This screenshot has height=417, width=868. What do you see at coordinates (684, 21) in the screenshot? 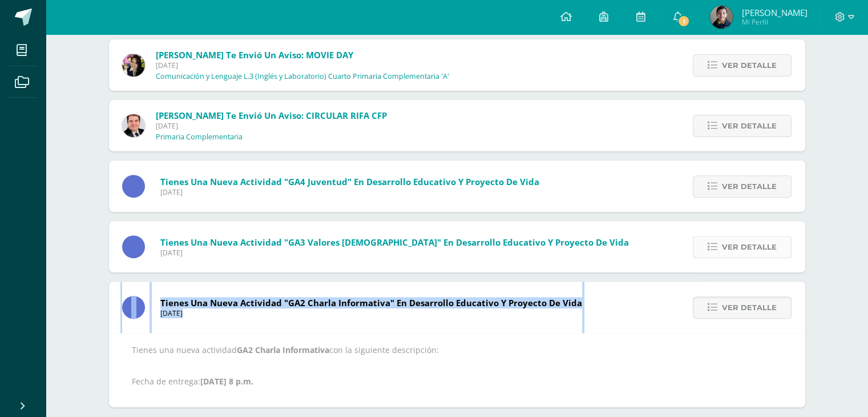
I see `span: 1` at bounding box center [684, 21].